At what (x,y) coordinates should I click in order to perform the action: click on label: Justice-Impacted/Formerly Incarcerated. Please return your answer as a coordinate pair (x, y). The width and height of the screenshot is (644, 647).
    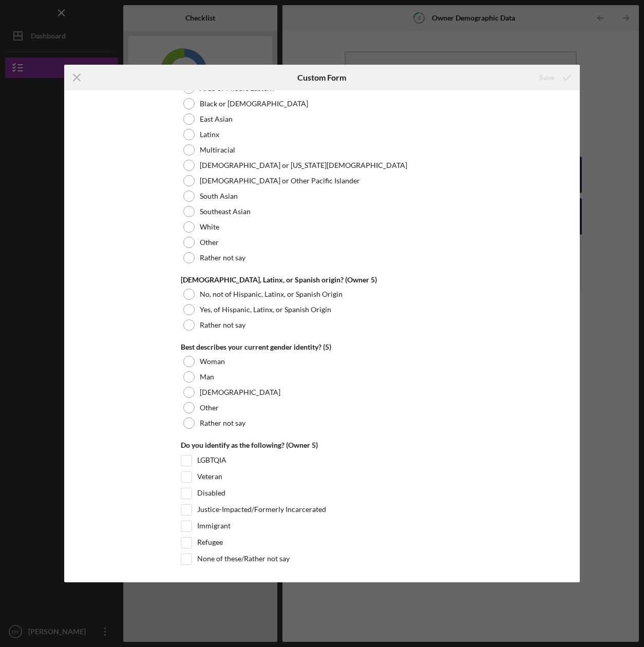
    Looking at the image, I should click on (261, 510).